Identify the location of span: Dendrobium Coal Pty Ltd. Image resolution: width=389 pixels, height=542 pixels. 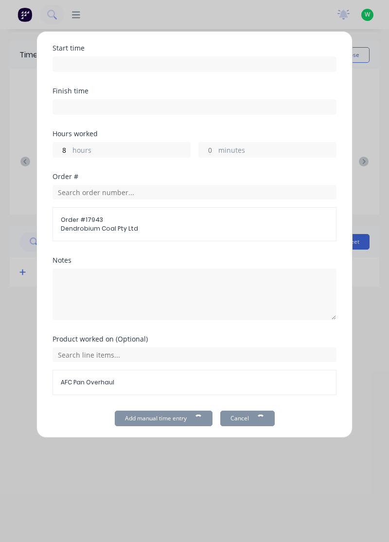
(195, 229).